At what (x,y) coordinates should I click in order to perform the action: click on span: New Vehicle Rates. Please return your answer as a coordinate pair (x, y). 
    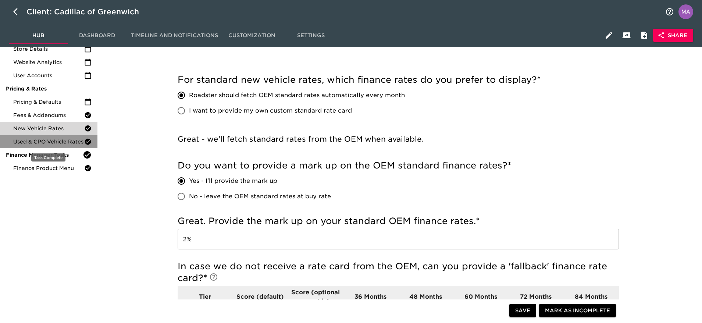
    Looking at the image, I should click on (49, 128).